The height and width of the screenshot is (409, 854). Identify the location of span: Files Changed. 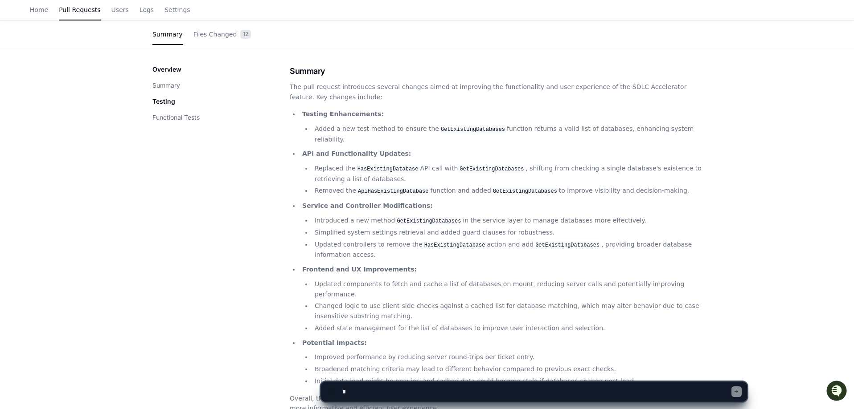
(215, 34).